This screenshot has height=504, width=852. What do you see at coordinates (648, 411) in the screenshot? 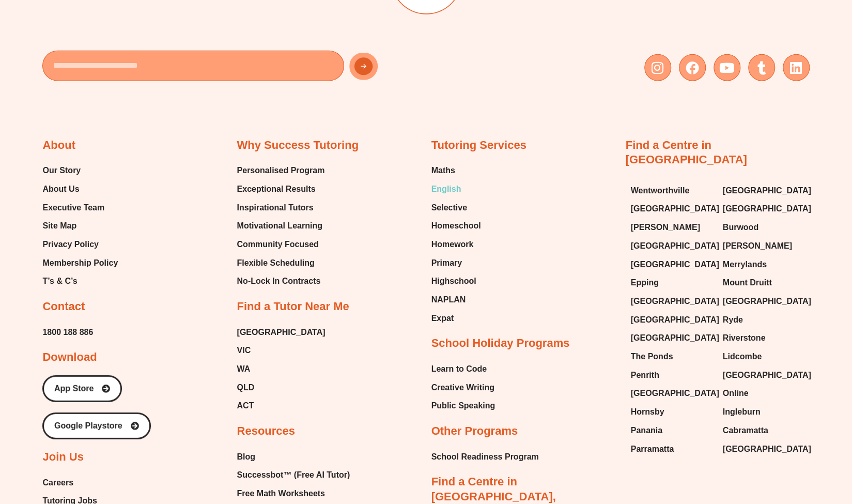
I see `span: Hornsby` at bounding box center [648, 411].